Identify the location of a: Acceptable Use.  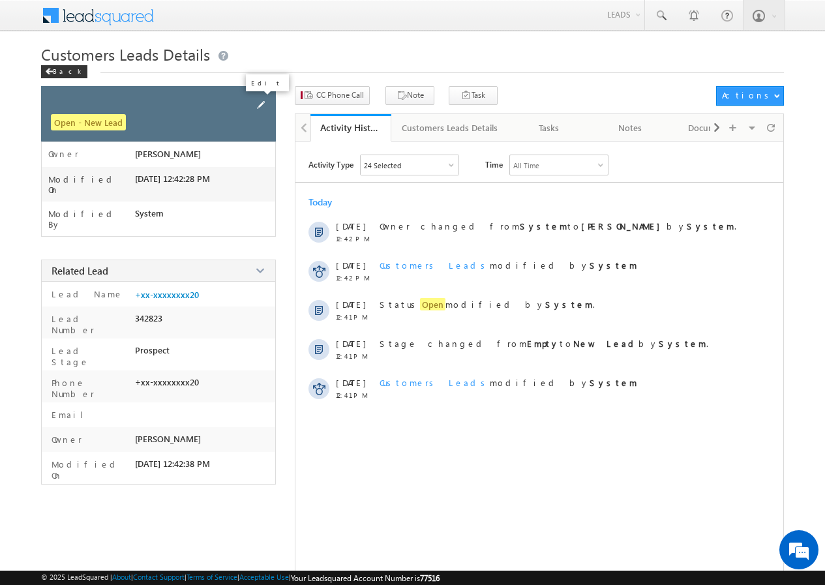
(264, 576).